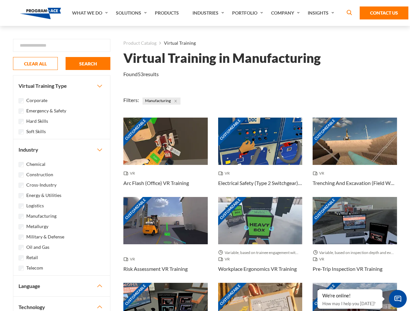  I want to click on button: Industry, so click(62, 150).